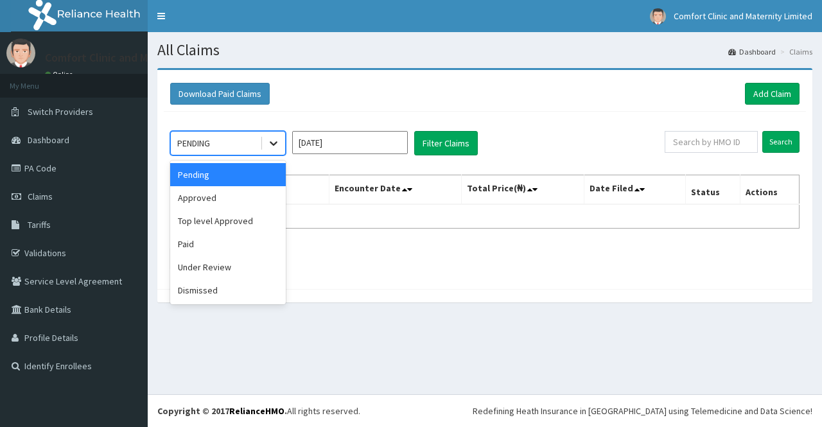 This screenshot has width=822, height=427. Describe the element at coordinates (228, 290) in the screenshot. I see `div: Dismissed` at that location.